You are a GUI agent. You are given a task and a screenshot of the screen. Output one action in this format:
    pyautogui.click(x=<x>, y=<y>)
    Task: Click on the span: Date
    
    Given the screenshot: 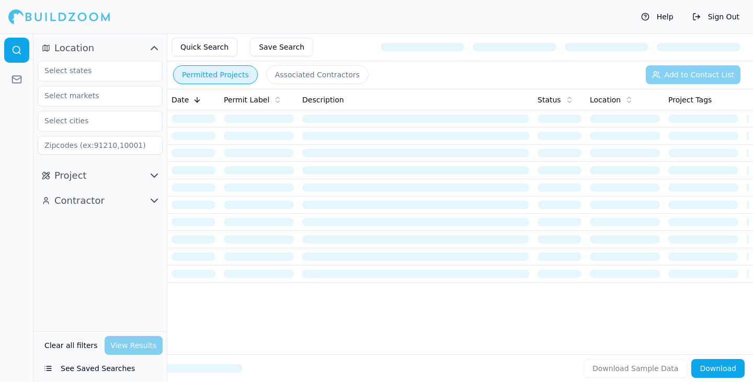 What is the action you would take?
    pyautogui.click(x=180, y=100)
    